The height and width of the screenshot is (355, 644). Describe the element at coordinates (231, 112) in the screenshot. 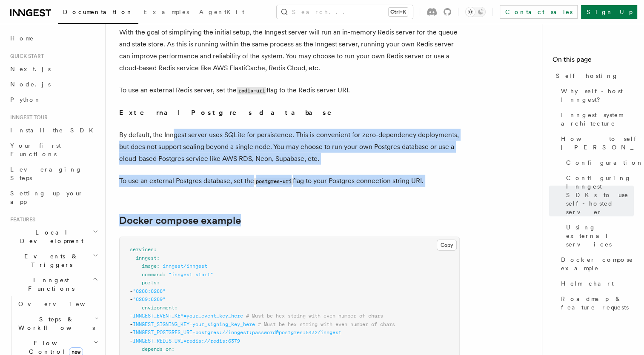

I see `strong: External Postgres database` at that location.